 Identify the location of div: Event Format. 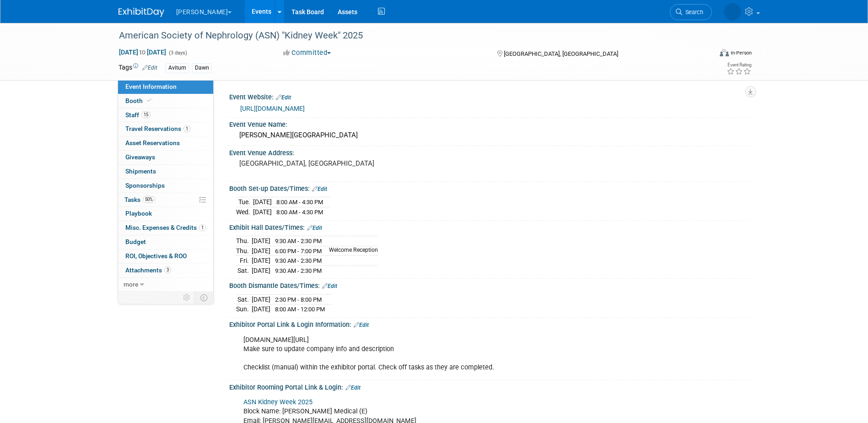
(705, 55).